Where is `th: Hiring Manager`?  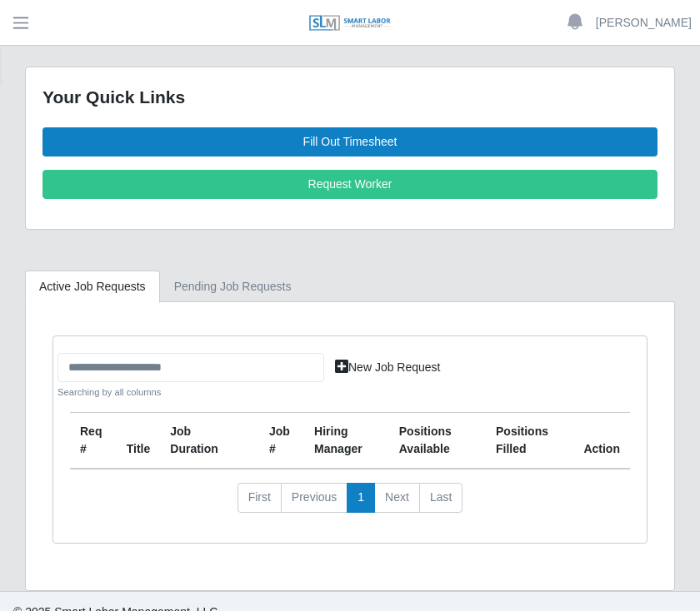
th: Hiring Manager is located at coordinates (346, 441).